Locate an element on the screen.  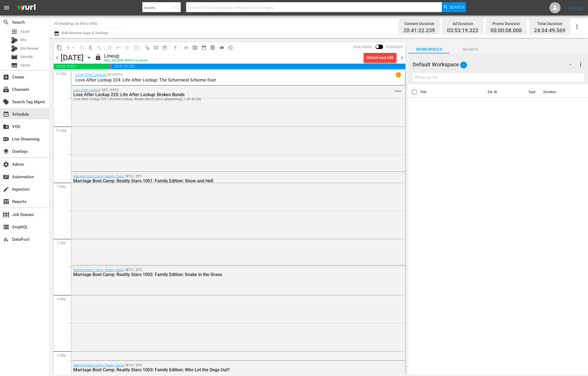
span: toggle_off is located at coordinates (221, 48).